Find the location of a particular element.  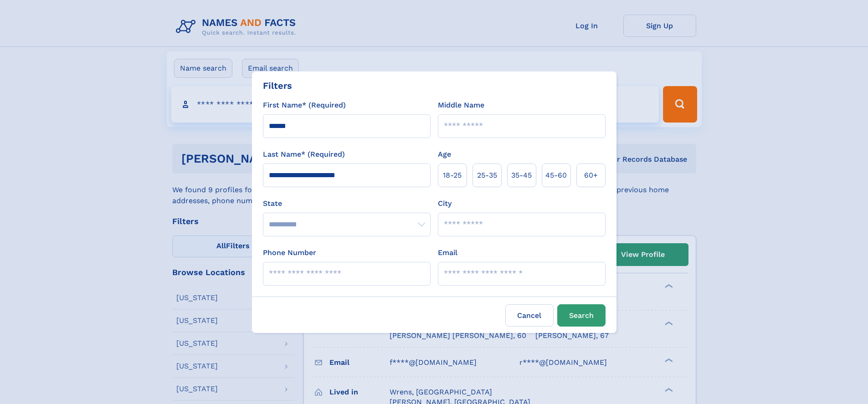

span: 25‑35 is located at coordinates (487, 175).